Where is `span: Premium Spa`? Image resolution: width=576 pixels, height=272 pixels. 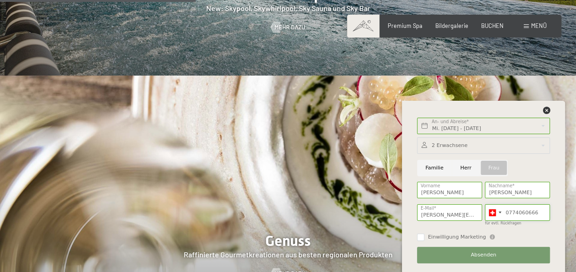
span: Premium Spa is located at coordinates (405, 26).